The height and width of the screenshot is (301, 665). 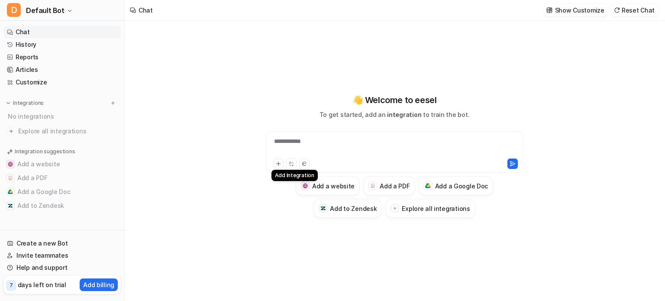 I want to click on img: customize, so click(x=549, y=10).